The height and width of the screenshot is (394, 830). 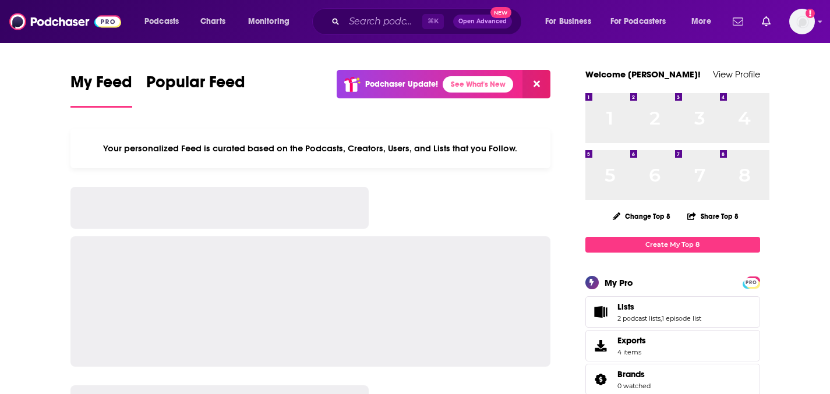 I want to click on span: My Feed, so click(x=101, y=86).